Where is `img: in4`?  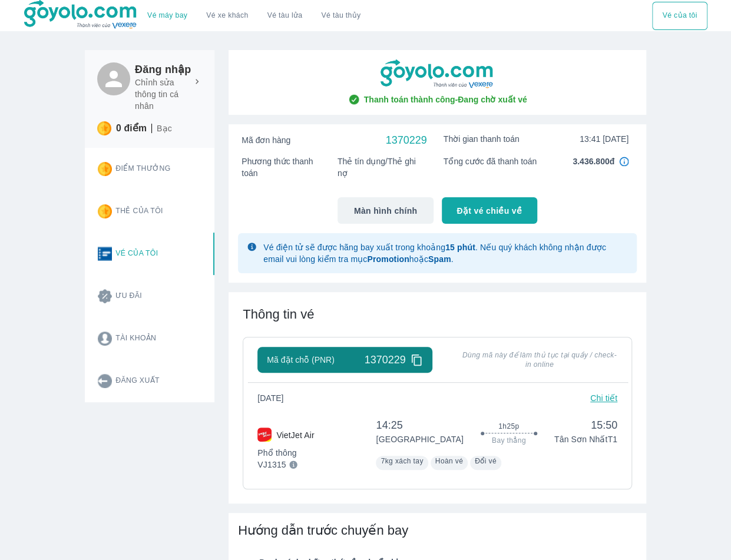
img: in4 is located at coordinates (624, 161).